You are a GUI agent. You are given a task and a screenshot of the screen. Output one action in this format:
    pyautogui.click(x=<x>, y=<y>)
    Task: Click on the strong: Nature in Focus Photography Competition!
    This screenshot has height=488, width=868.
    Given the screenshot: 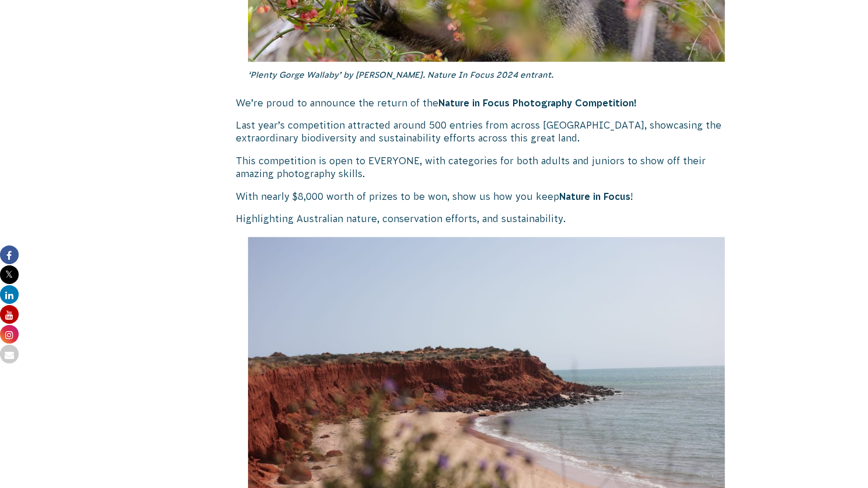 What is the action you would take?
    pyautogui.click(x=538, y=103)
    